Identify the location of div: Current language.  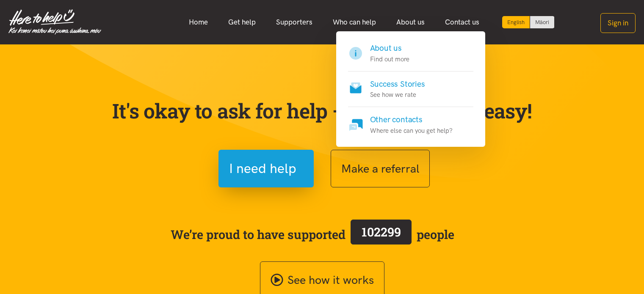
(516, 22).